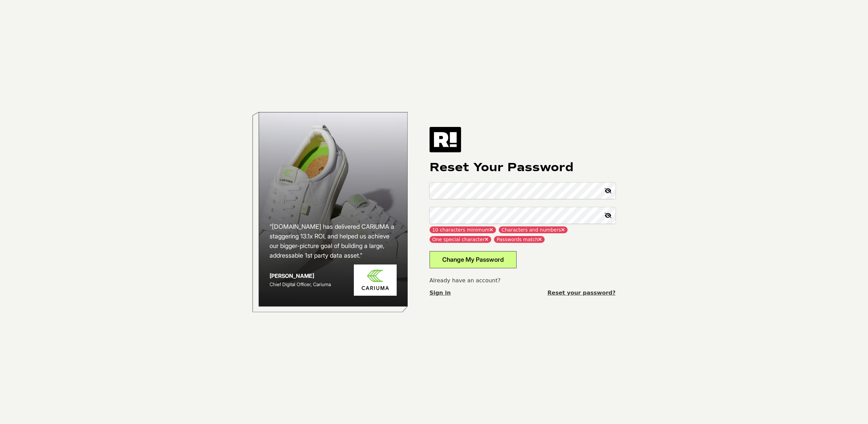 The width and height of the screenshot is (868, 424). What do you see at coordinates (533, 230) in the screenshot?
I see `p: Characters and numbers` at bounding box center [533, 230].